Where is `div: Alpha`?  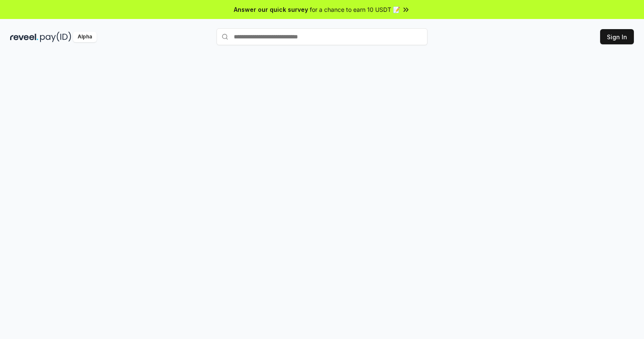 div: Alpha is located at coordinates (85, 37).